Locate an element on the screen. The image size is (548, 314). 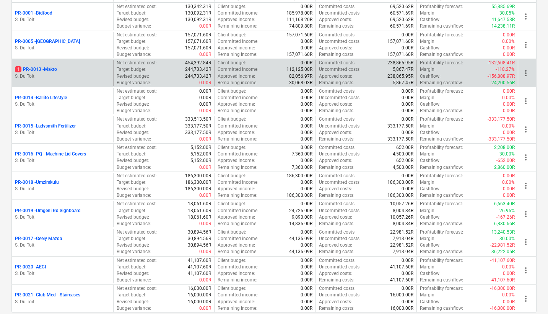
p: 30,068.03R is located at coordinates (301, 83).